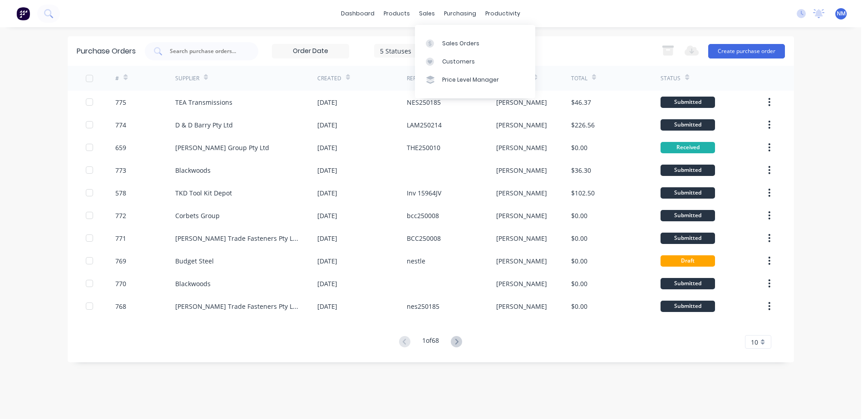 Image resolution: width=868 pixels, height=419 pixels. I want to click on span: 10, so click(754, 342).